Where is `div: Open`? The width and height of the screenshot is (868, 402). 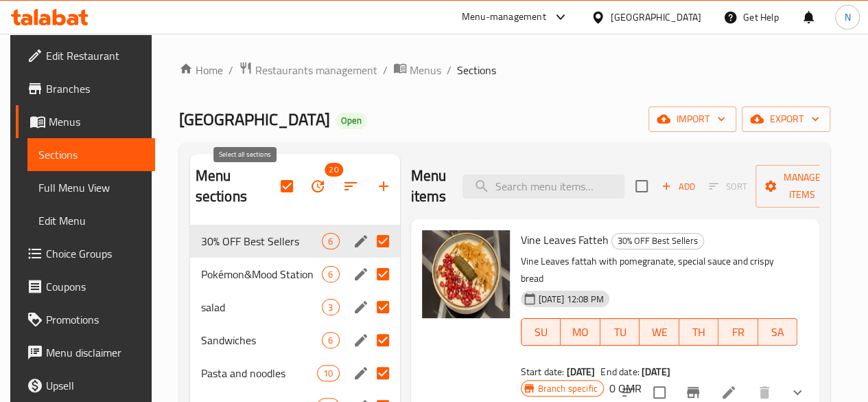 div: Open is located at coordinates (351, 121).